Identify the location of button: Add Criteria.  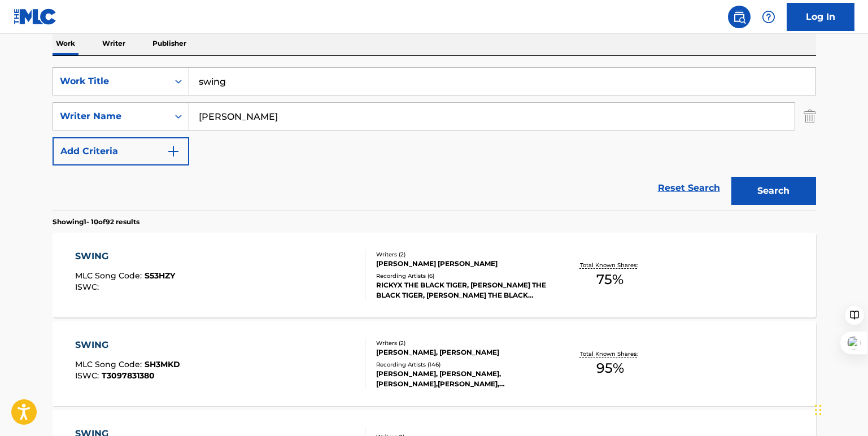
(121, 151).